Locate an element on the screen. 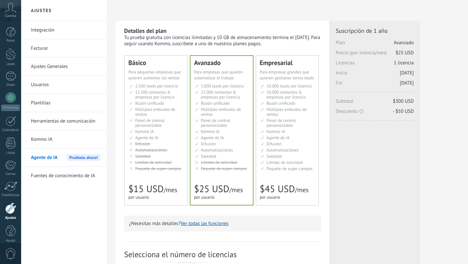  li: Integración is located at coordinates (64, 30).